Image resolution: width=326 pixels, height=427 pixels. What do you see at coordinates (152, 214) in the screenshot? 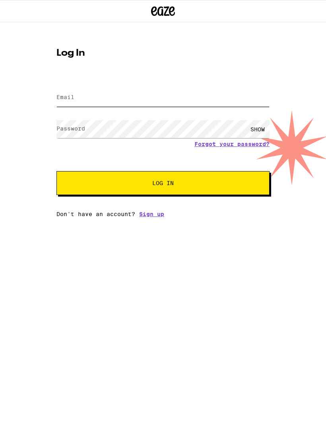
I see `a: Sign up` at bounding box center [152, 214].